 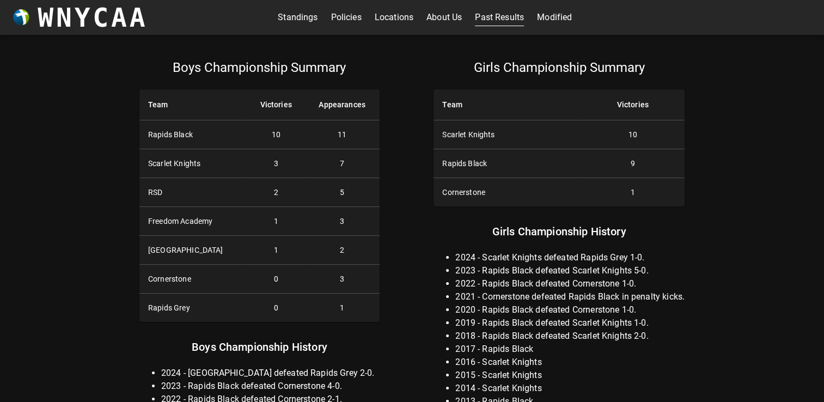 What do you see at coordinates (193, 308) in the screenshot?
I see `th: Rapids Grey` at bounding box center [193, 308].